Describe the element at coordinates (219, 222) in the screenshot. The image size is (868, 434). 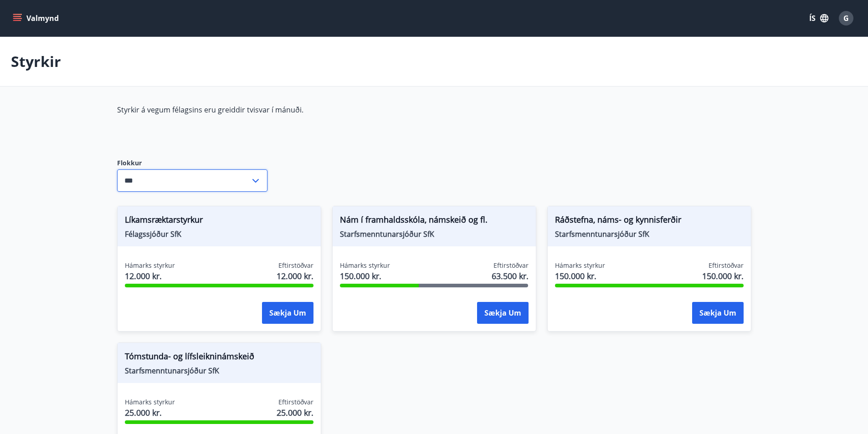
I see `span: Líkamsræktarstyrkur` at that location.